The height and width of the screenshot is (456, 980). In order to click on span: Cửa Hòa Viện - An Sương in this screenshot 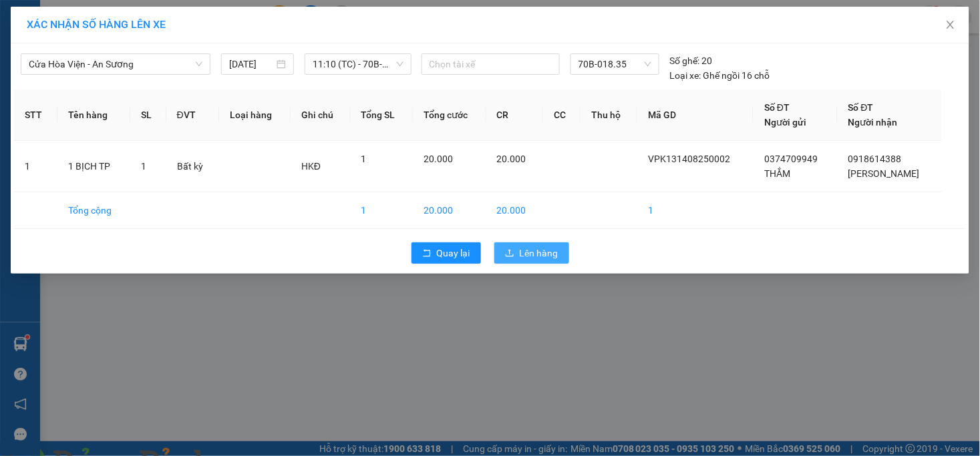, I will do `click(116, 64)`.